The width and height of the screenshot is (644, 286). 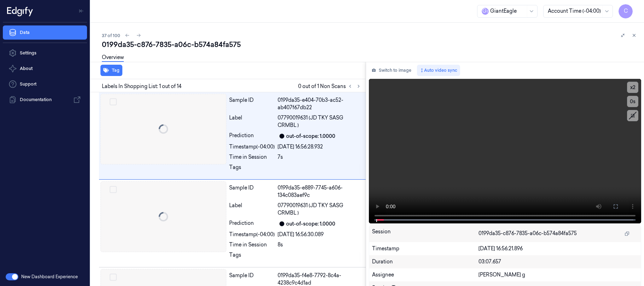 I want to click on button: About, so click(x=45, y=68).